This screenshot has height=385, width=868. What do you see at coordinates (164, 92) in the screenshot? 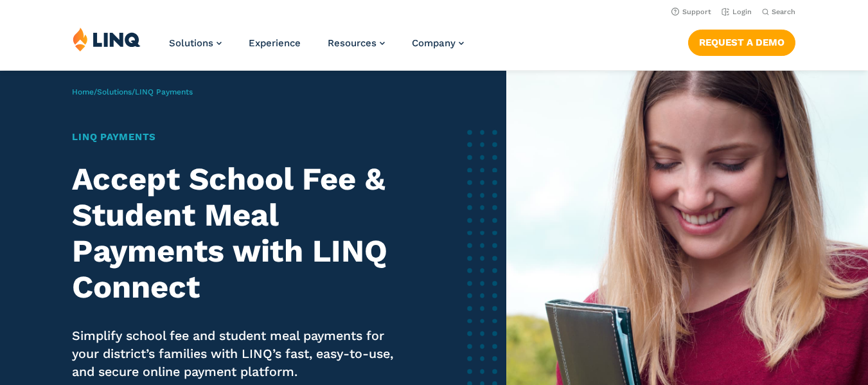
I see `span: LINQ Payments` at bounding box center [164, 92].